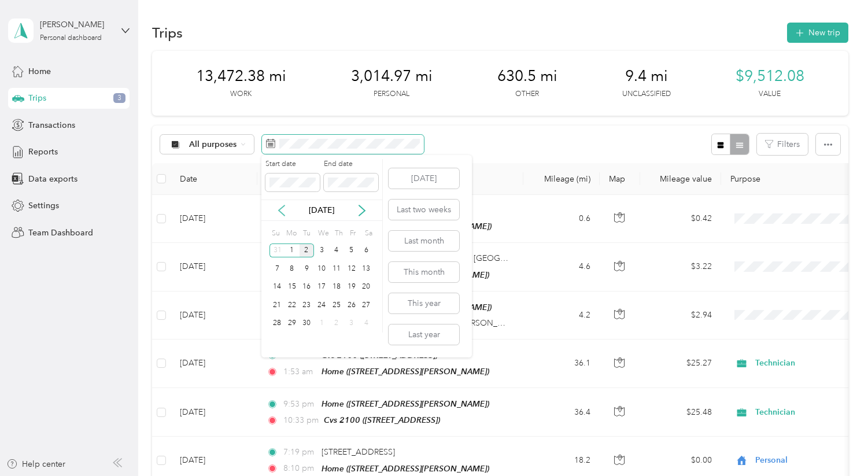 The width and height of the screenshot is (868, 476). Describe the element at coordinates (277, 268) in the screenshot. I see `div: 7` at that location.